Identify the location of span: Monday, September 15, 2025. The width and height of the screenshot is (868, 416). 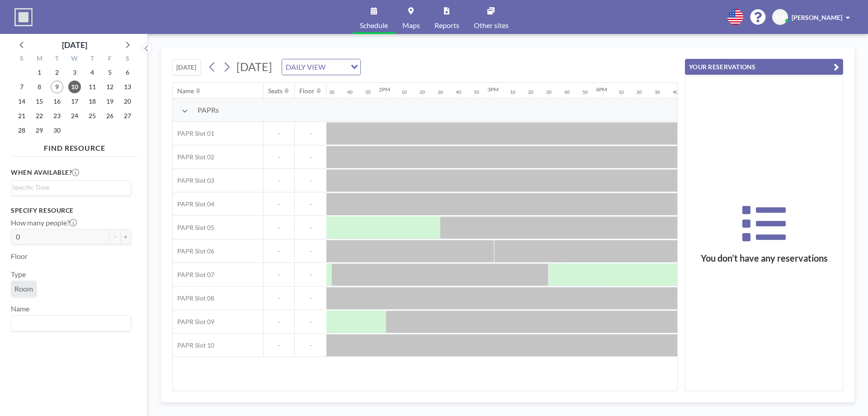
(39, 101).